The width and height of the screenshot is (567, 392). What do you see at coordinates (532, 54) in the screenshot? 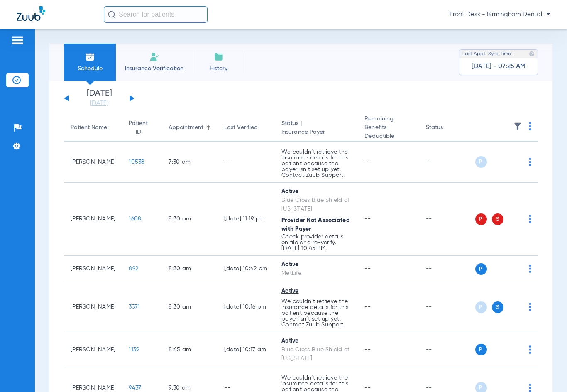
I see `img: last sync help info` at bounding box center [532, 54].